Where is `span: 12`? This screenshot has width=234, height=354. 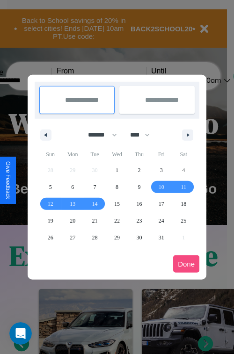 span: 12 is located at coordinates (50, 204).